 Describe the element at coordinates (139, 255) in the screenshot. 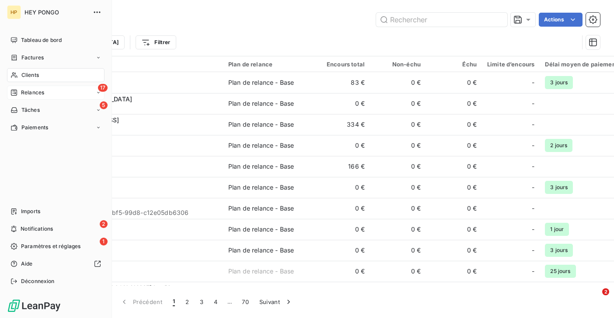

I see `span: cli_2c35620f03` at that location.